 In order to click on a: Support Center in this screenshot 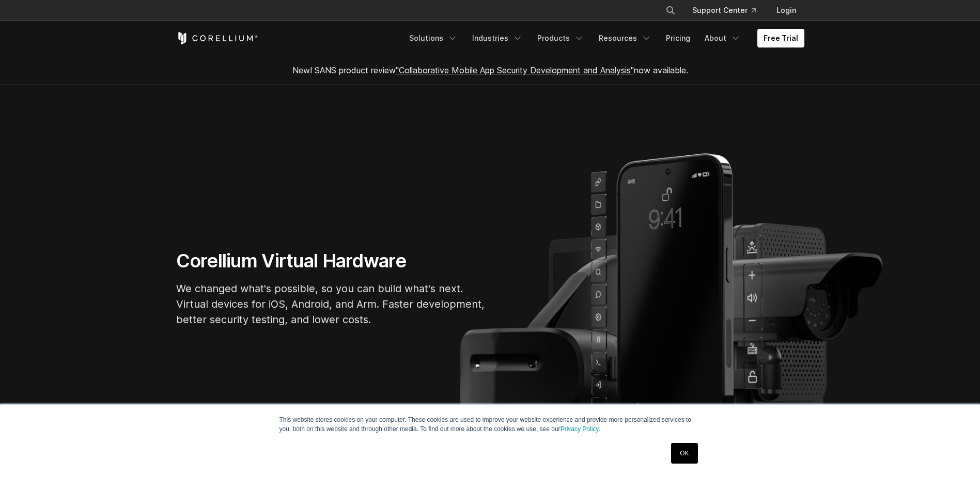, I will do `click(724, 11)`.